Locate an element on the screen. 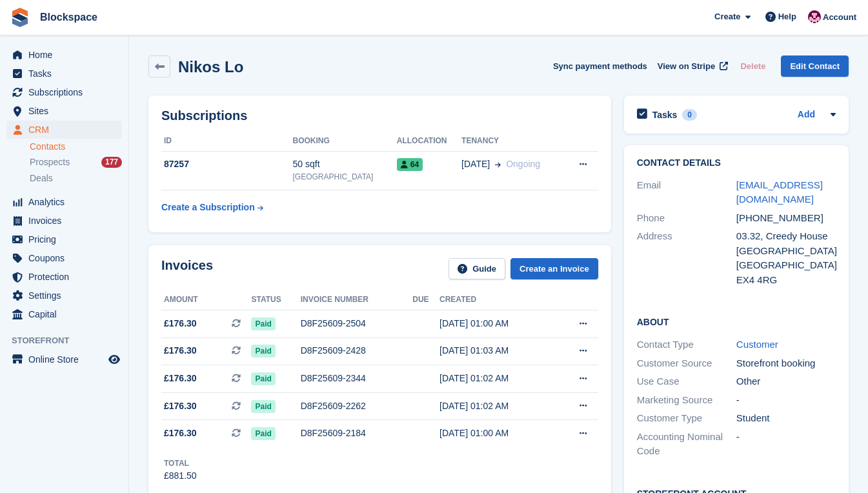 This screenshot has height=493, width=868. th: Tenancy is located at coordinates (511, 141).